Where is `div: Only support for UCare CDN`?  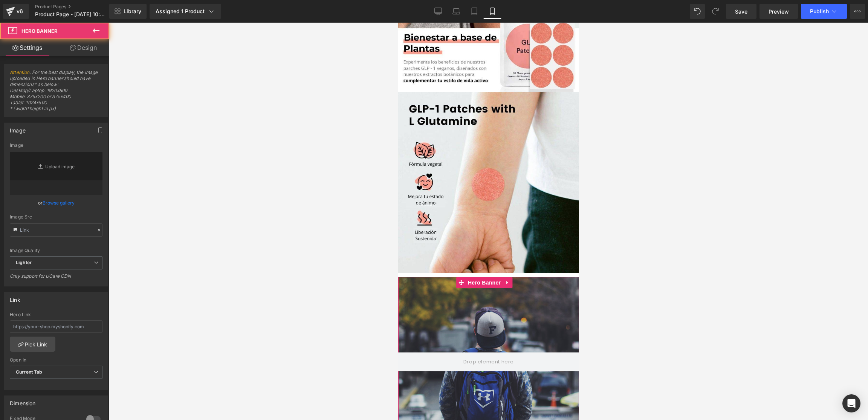 div: Only support for UCare CDN is located at coordinates (56, 278).